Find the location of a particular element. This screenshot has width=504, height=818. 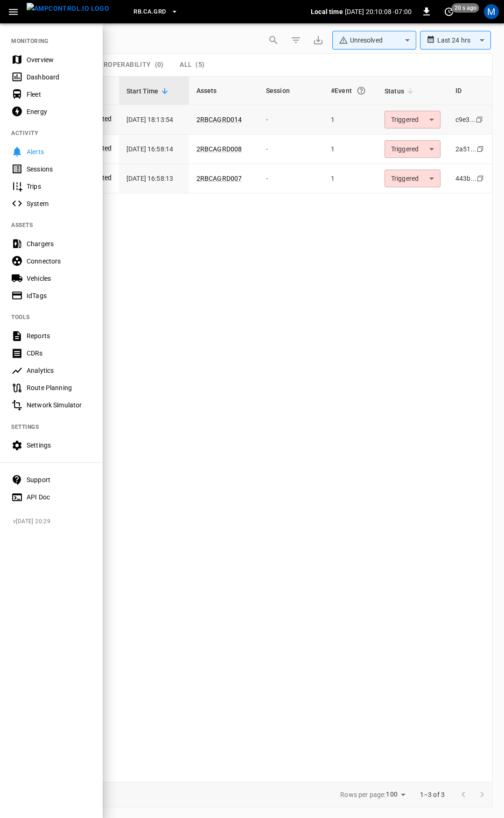

div: Support is located at coordinates (59, 479).